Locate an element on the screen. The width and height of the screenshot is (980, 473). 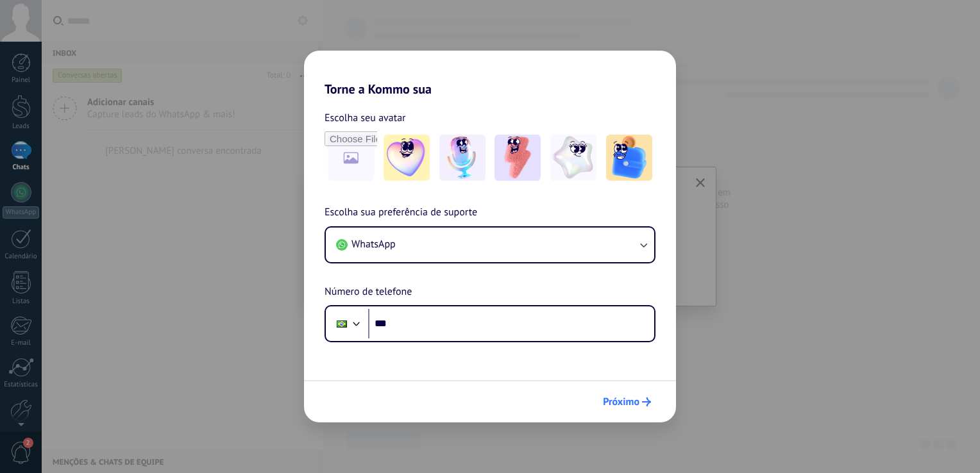
span: Escolha sua preferência de suporte is located at coordinates (401, 213).